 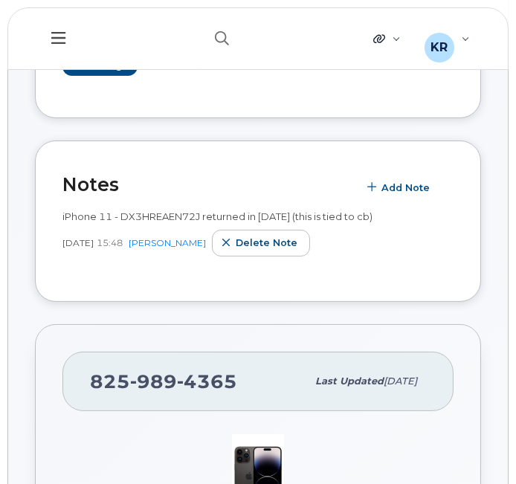 I want to click on div: Kristie Reil, so click(x=447, y=39).